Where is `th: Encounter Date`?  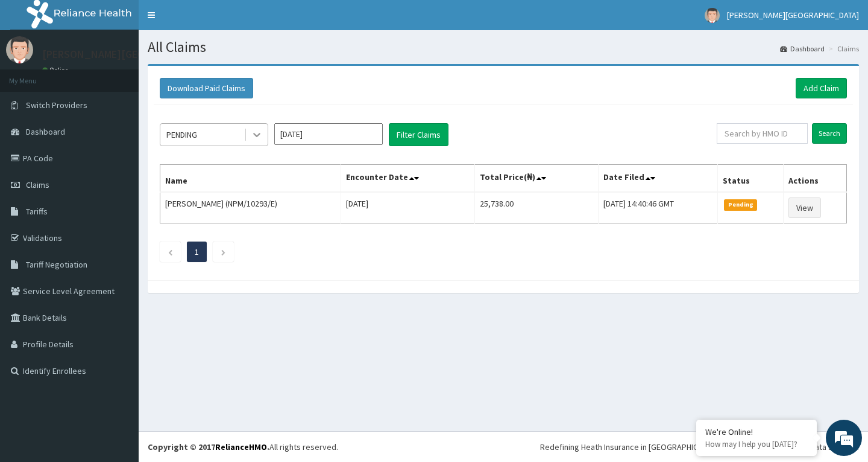 th: Encounter Date is located at coordinates (408, 178).